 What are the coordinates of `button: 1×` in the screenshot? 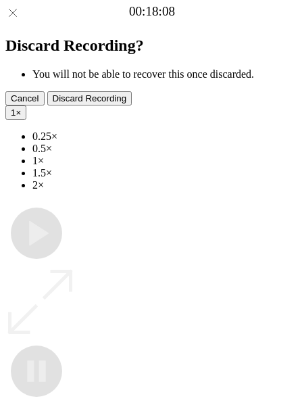 It's located at (16, 112).